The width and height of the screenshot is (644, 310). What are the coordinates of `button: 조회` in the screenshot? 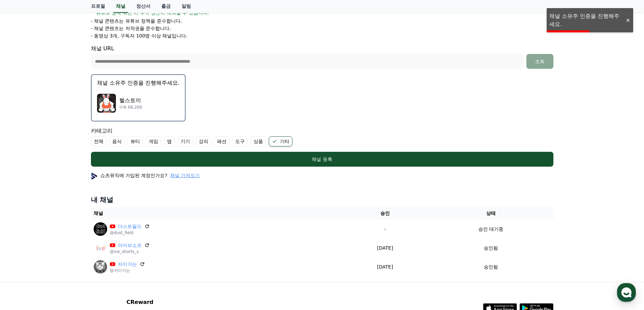 It's located at (540, 62).